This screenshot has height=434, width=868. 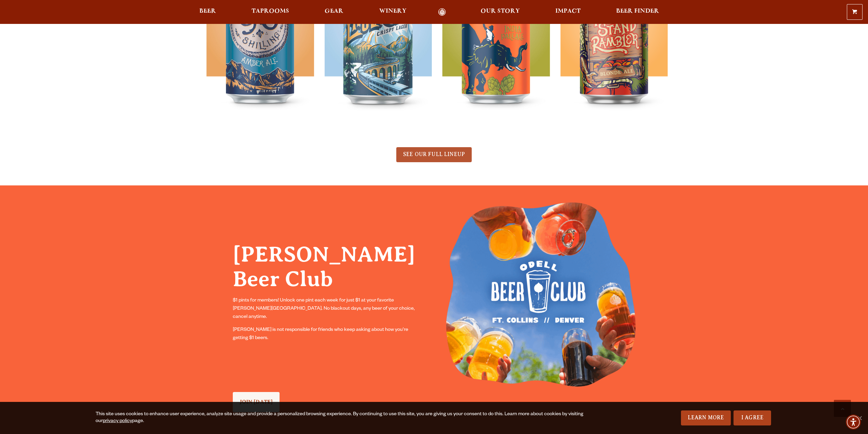 What do you see at coordinates (637, 11) in the screenshot?
I see `span: Beer Finder` at bounding box center [637, 11].